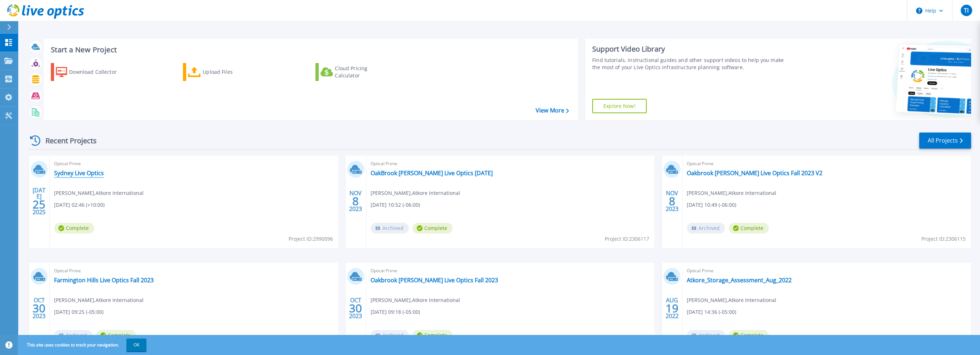 The width and height of the screenshot is (980, 355). Describe the element at coordinates (692, 64) in the screenshot. I see `div: Find tutorials, instructional guides and other support videos to help you make the most of your L...` at that location.